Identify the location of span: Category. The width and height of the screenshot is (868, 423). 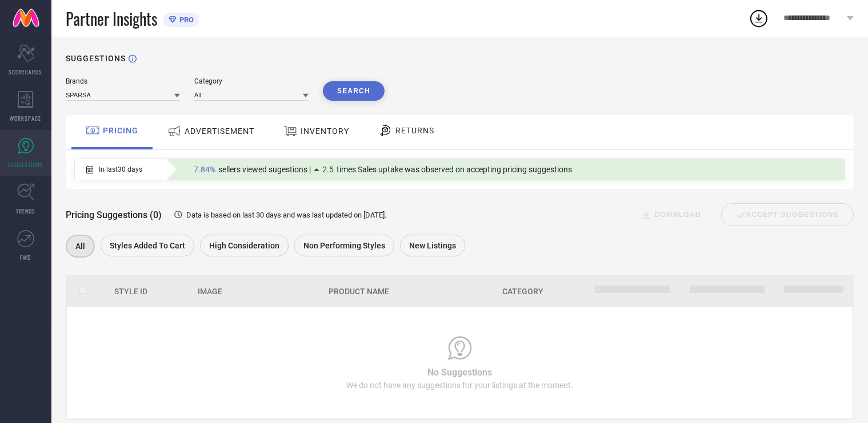
(523, 291).